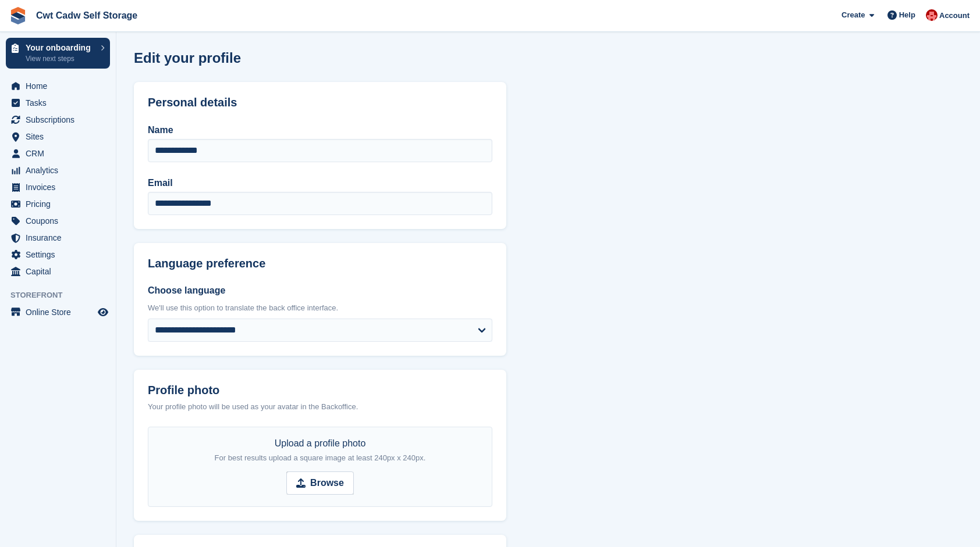  Describe the element at coordinates (320, 291) in the screenshot. I see `label: Choose language` at that location.